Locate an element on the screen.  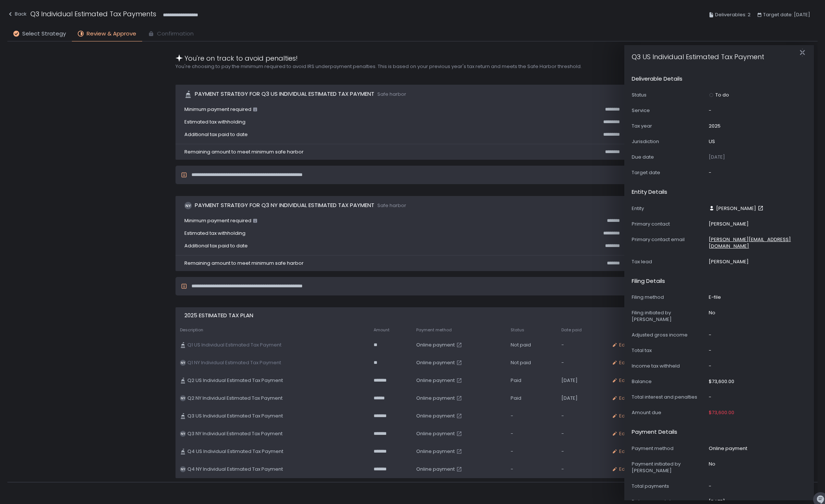
span: Minimum payment required is located at coordinates (220, 110).